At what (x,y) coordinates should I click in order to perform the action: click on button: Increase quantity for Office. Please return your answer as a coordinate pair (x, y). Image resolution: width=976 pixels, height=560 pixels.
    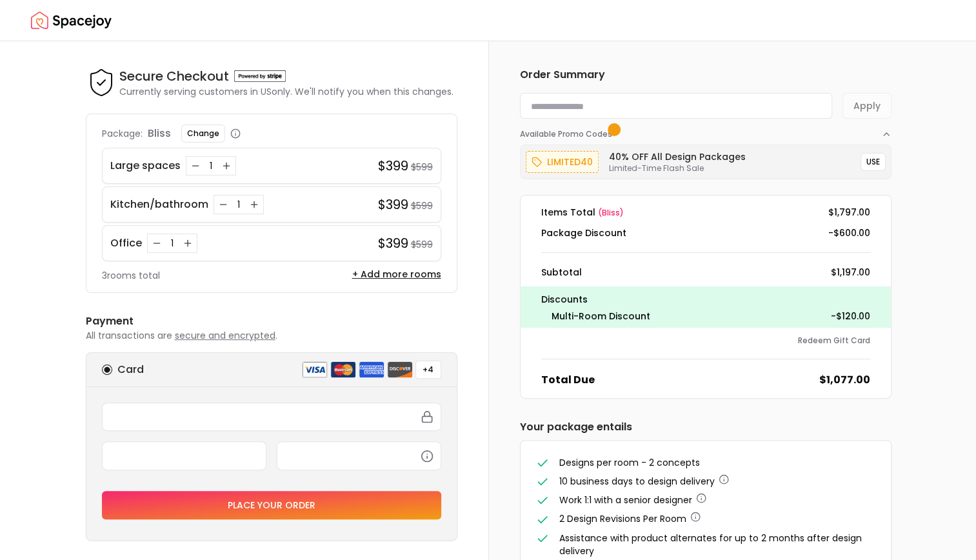
    Looking at the image, I should click on (187, 243).